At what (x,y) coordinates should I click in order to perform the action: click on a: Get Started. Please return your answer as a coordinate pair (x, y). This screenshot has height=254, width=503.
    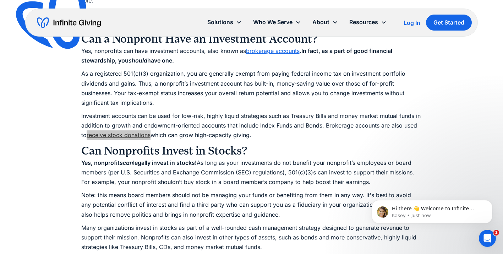
    Looking at the image, I should click on (449, 22).